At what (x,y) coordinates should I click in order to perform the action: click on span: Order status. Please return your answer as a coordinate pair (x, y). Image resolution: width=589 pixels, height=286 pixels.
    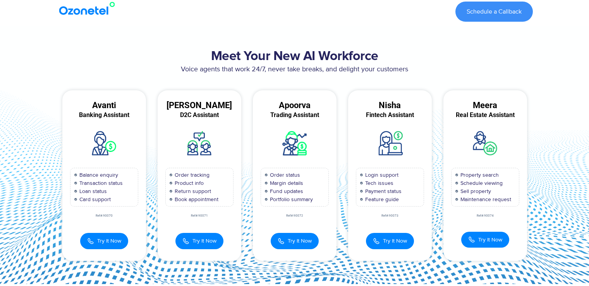
    Looking at the image, I should click on (284, 175).